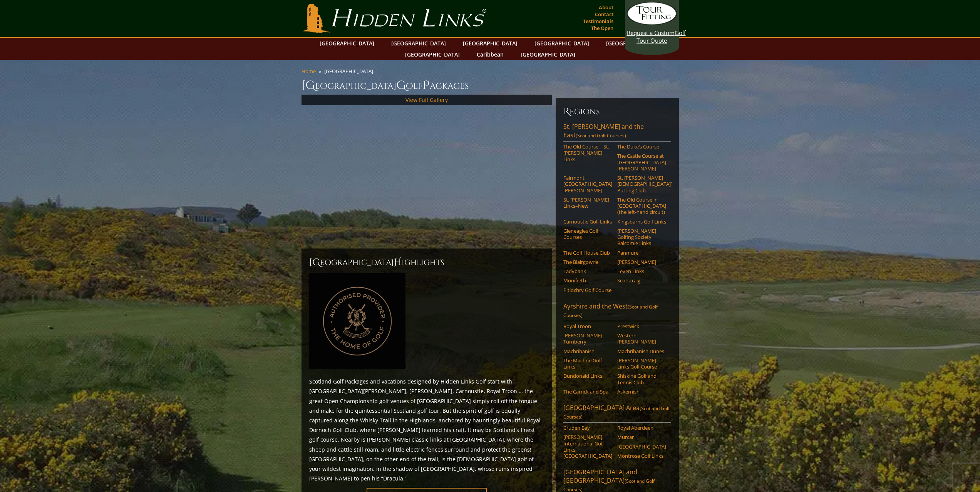 The width and height of the screenshot is (980, 492). I want to click on span: P, so click(426, 86).